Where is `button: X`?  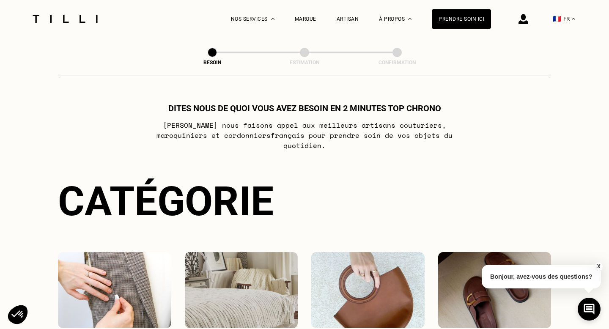
button: X is located at coordinates (599, 267).